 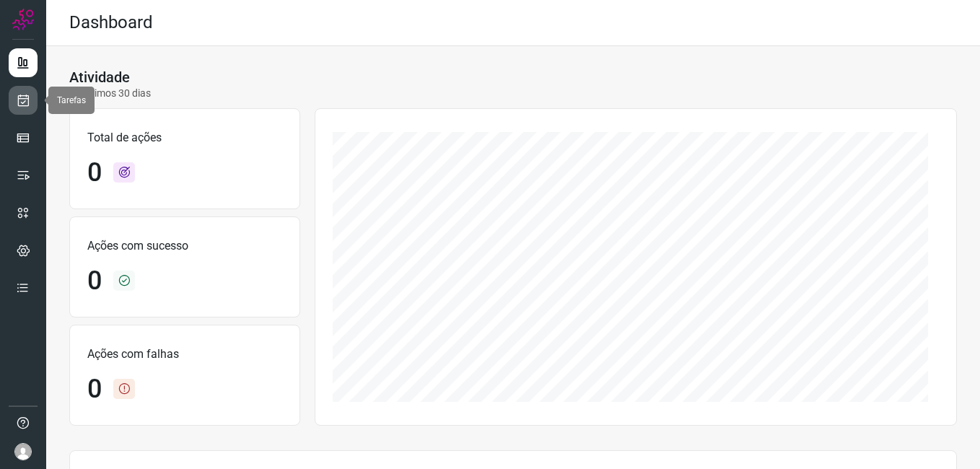 What do you see at coordinates (109, 93) in the screenshot?
I see `p: Últimos 30 dias` at bounding box center [109, 93].